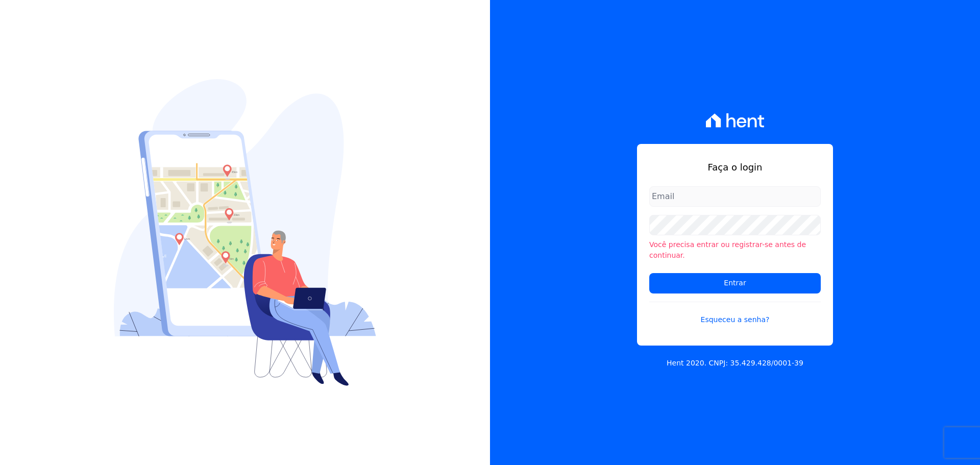 The width and height of the screenshot is (980, 465). I want to click on a: Esqueceu a senha?, so click(735, 313).